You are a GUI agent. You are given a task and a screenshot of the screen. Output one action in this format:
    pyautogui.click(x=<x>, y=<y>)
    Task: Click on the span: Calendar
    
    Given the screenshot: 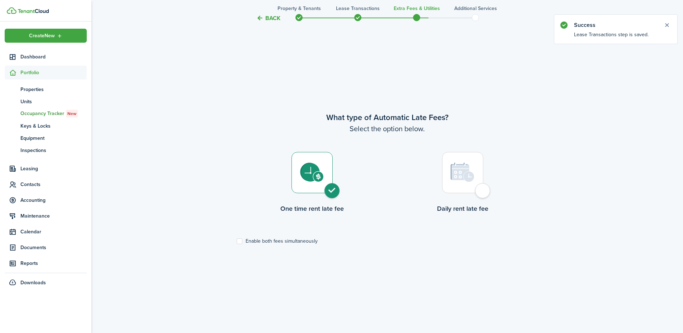 What is the action you would take?
    pyautogui.click(x=53, y=231)
    